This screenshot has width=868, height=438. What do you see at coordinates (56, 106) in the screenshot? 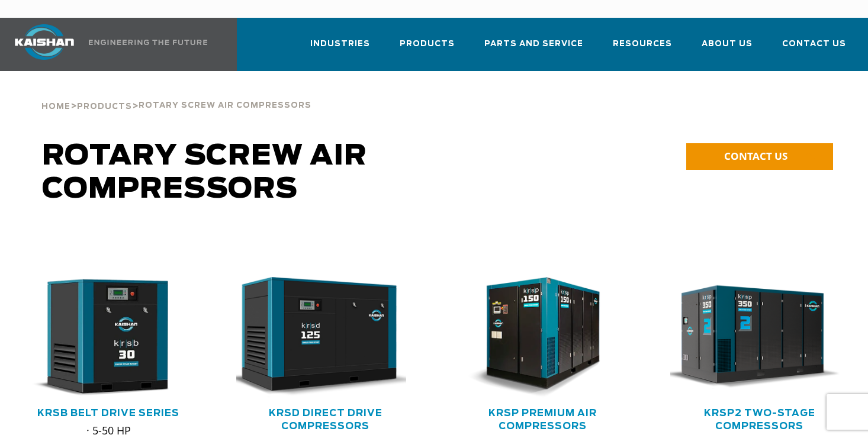
I see `a: Home` at bounding box center [56, 106].